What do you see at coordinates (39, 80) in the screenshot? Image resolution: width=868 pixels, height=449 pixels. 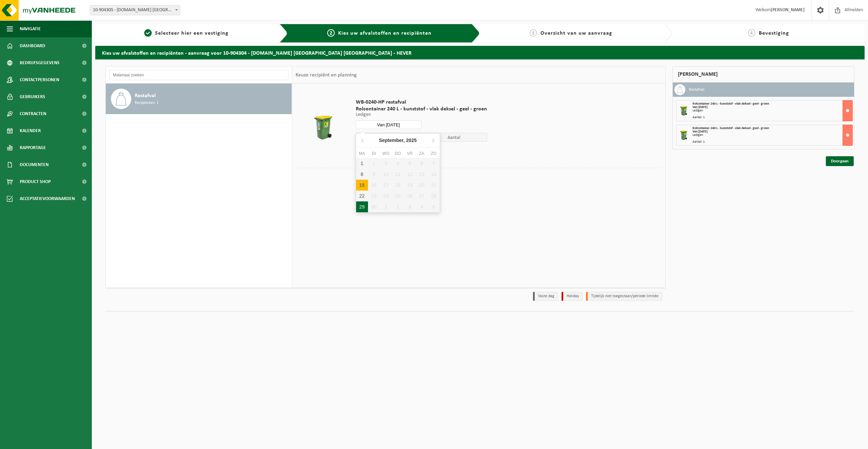 I see `span: Contactpersonen` at bounding box center [39, 80].